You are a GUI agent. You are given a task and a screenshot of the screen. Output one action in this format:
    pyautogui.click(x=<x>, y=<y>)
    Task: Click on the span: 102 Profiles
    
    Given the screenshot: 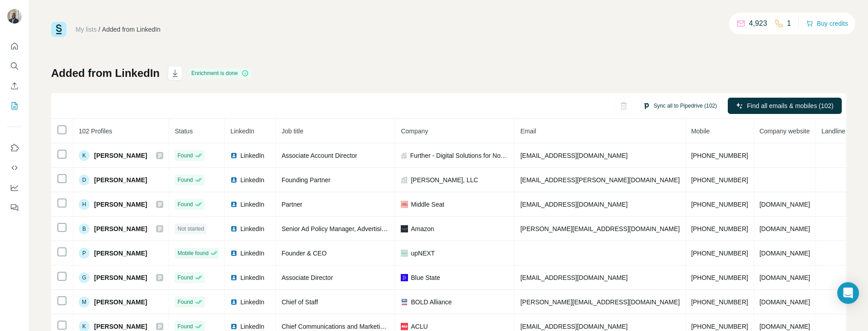 What is the action you would take?
    pyautogui.click(x=96, y=131)
    